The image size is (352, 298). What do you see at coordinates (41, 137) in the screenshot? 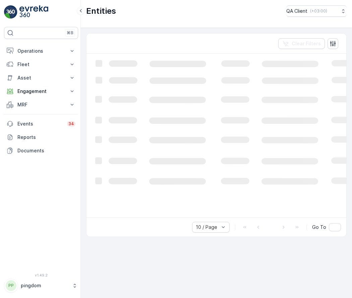
I see `a: Reports` at bounding box center [41, 137].